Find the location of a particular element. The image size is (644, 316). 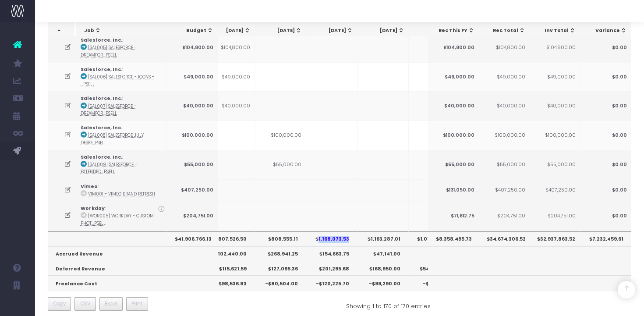

th: $201,295.68 is located at coordinates (332, 268).